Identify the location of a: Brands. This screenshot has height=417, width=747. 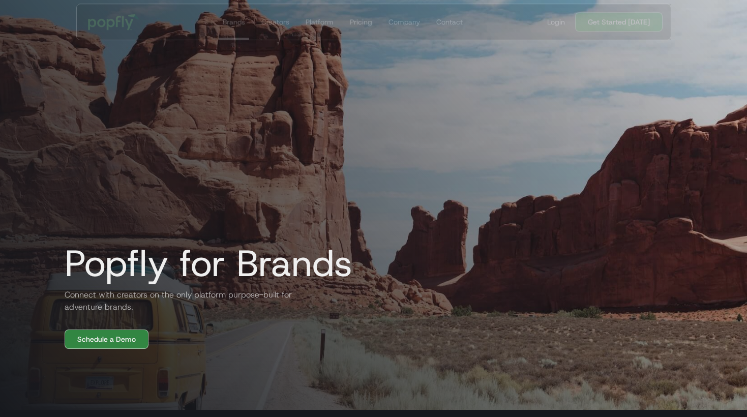
(233, 22).